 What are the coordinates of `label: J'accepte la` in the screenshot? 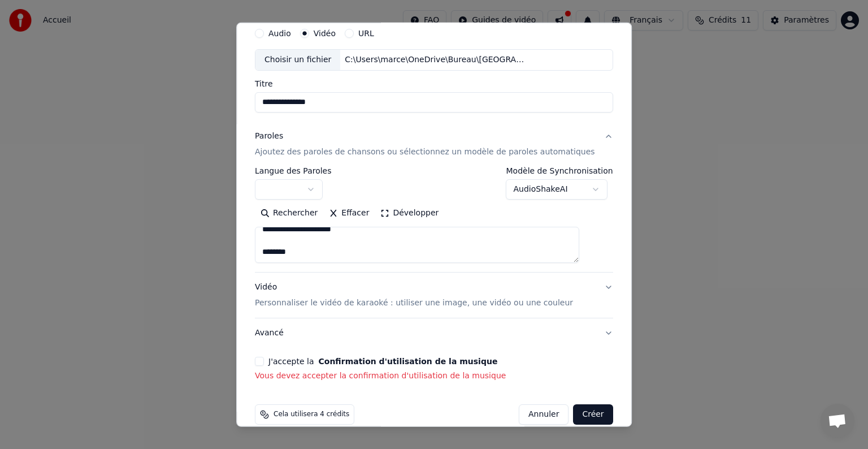 It's located at (382, 361).